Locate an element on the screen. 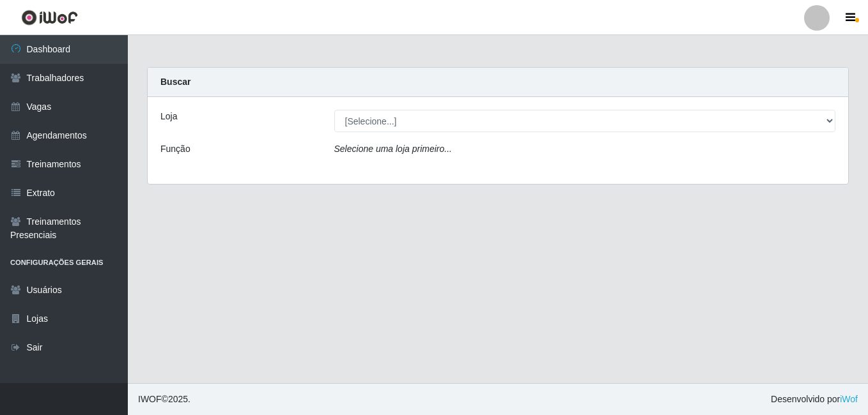 This screenshot has width=868, height=415. i: Selecione uma loja primeiro... is located at coordinates (393, 149).